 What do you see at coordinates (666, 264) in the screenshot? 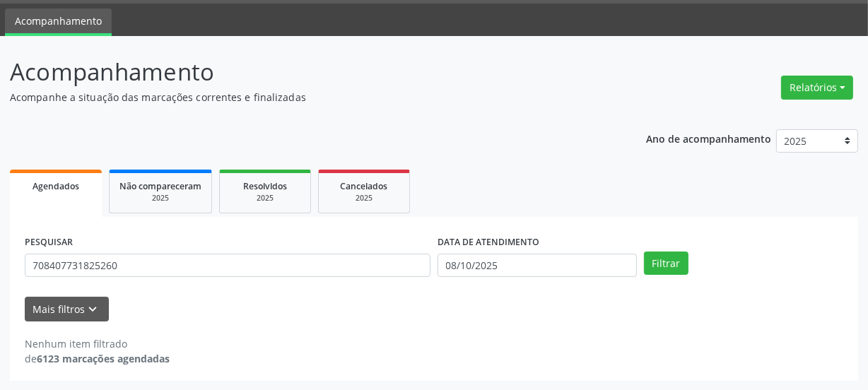
I see `button: Filtrar` at bounding box center [666, 264].